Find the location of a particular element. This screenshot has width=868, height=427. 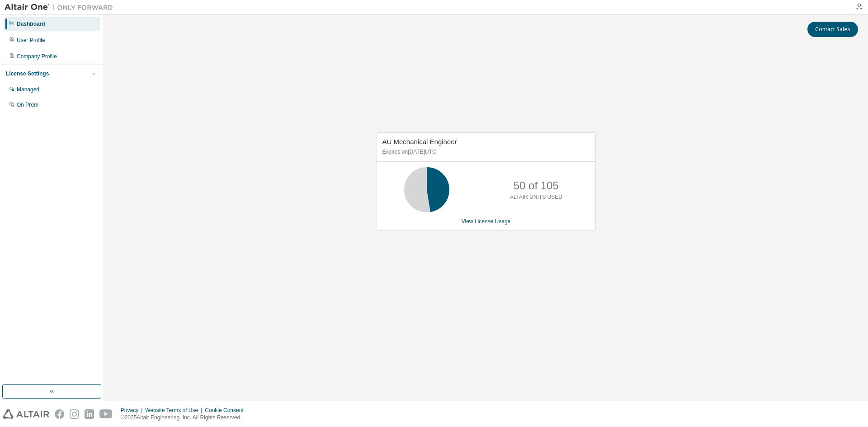

span: AU Mechanical Engineer is located at coordinates (420, 142).